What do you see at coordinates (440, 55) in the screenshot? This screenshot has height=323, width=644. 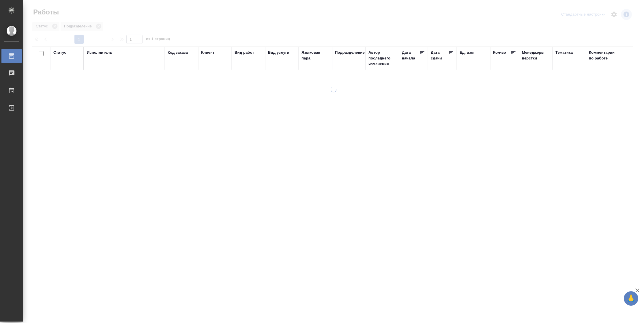 I see `div: Дата сдачи` at bounding box center [440, 55].